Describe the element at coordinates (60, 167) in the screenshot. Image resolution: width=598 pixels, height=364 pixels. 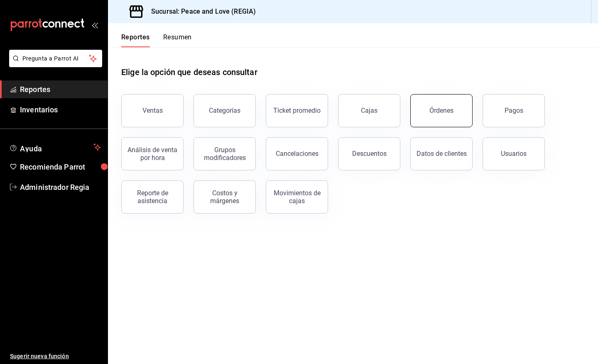
I see `span: Recomienda Parrot` at that location.